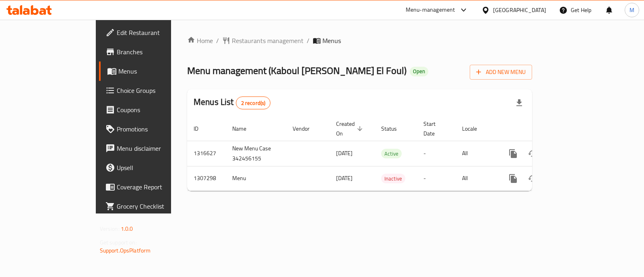 The height and width of the screenshot is (277, 644). Describe the element at coordinates (394, 129) in the screenshot. I see `span: Status` at that location.